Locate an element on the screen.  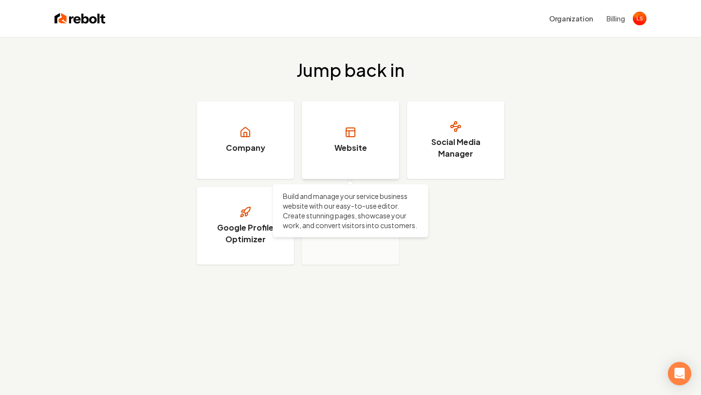
h3: Company is located at coordinates (245, 148).